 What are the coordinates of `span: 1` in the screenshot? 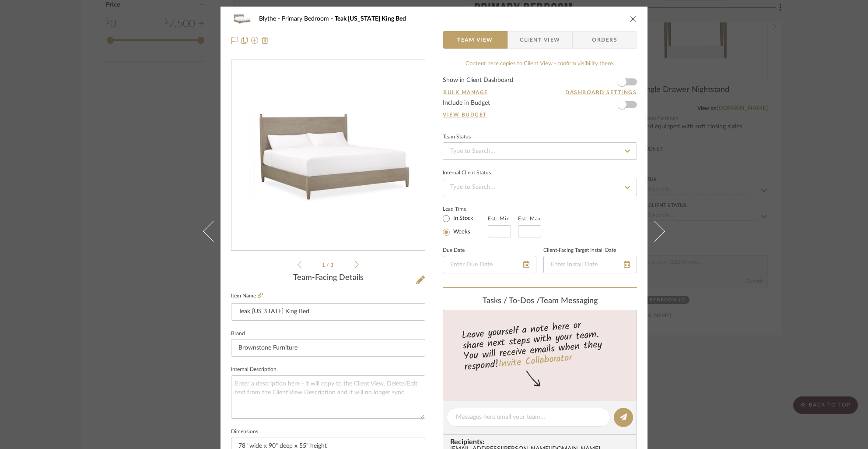 It's located at (324, 265).